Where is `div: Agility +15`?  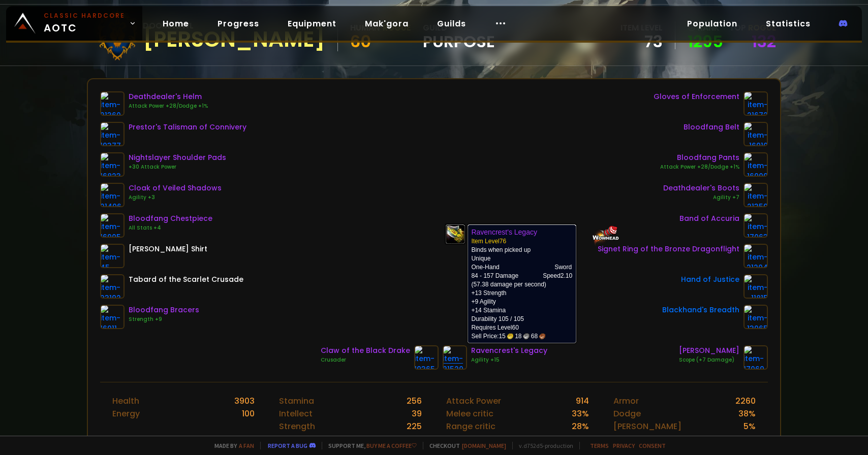 div: Agility +15 is located at coordinates (509, 360).